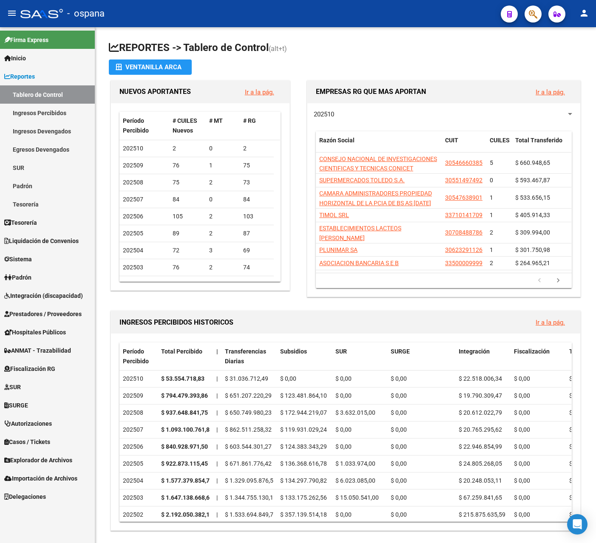  I want to click on span: # CUILES Nuevos, so click(185, 125).